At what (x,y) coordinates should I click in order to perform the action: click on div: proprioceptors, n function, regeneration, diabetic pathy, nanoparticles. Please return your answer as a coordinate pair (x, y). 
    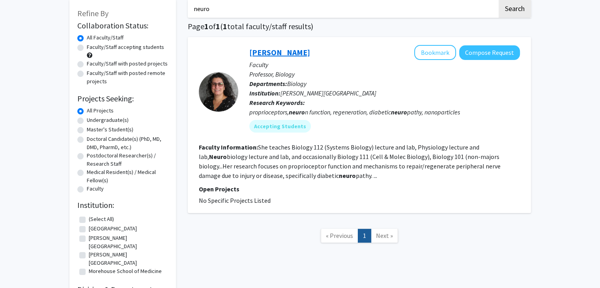
    Looking at the image, I should click on (384, 112).